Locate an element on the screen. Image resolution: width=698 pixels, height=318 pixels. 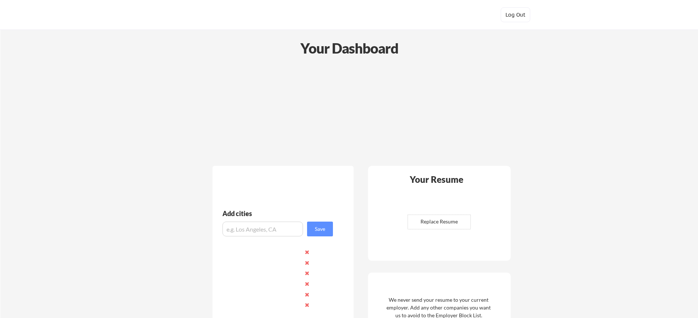
button: Save is located at coordinates (320, 229).